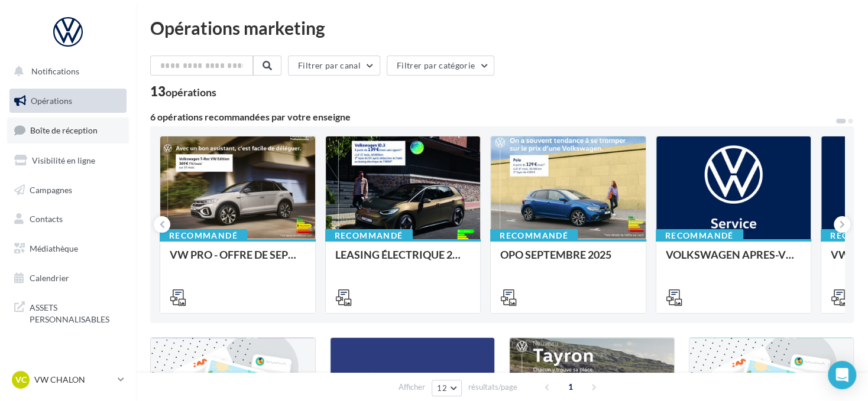 The height and width of the screenshot is (401, 868). What do you see at coordinates (571, 387) in the screenshot?
I see `span: 1` at bounding box center [571, 387].